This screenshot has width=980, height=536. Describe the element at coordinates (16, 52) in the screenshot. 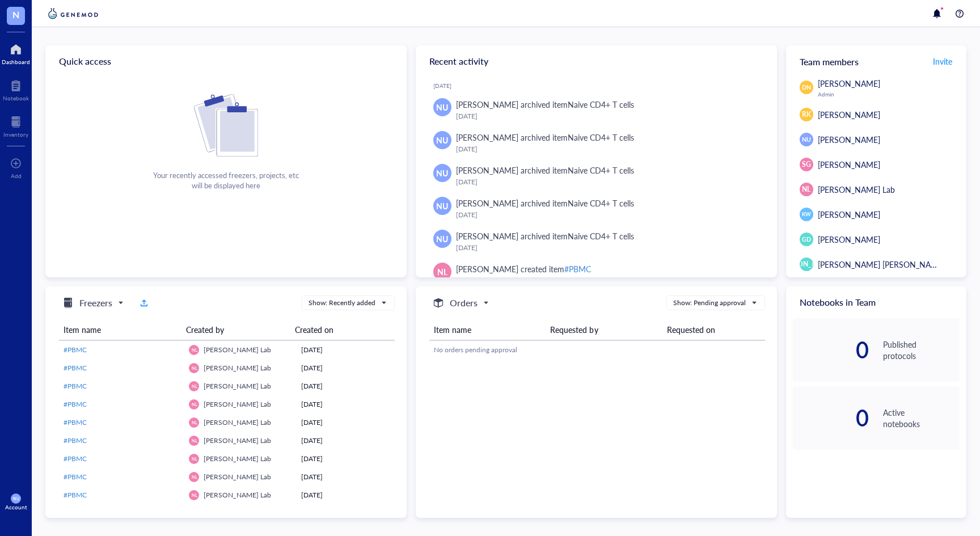

I see `a: Dashboard` at that location.